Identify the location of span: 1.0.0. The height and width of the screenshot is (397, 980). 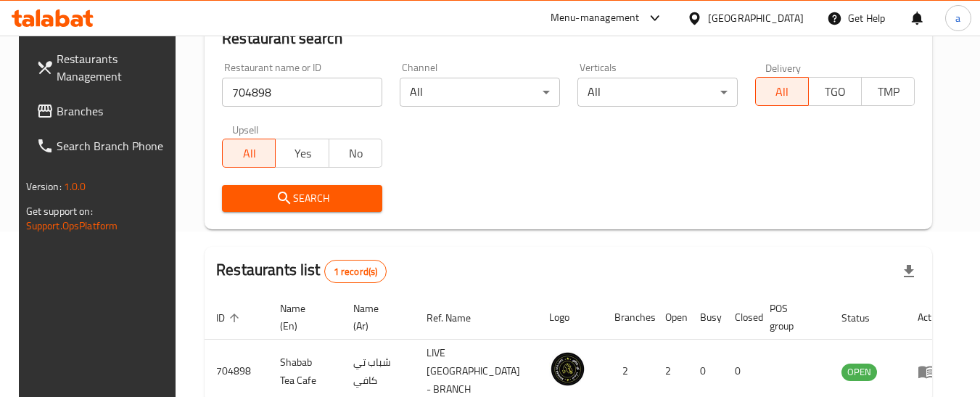
(74, 187).